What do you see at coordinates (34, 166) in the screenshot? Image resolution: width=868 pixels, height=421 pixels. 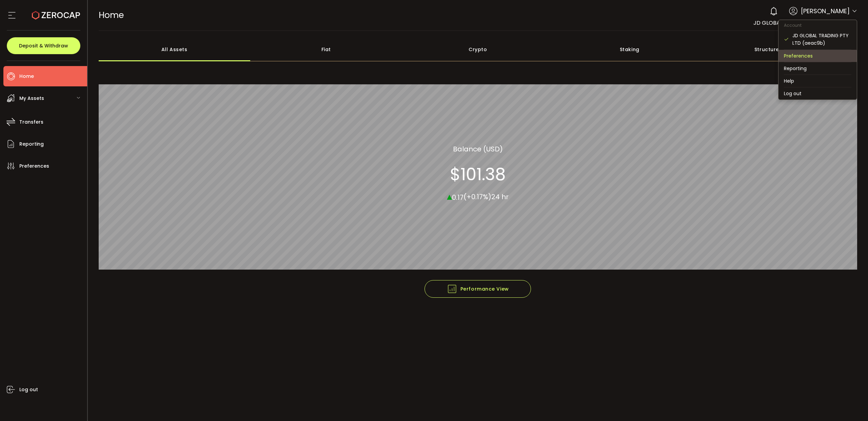 I see `span: Preferences` at bounding box center [34, 166].